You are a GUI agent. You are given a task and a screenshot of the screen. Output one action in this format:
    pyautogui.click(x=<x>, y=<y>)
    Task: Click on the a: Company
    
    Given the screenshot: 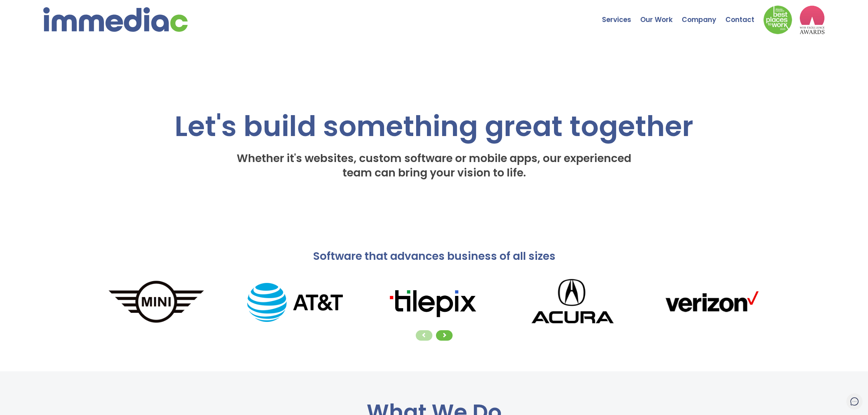 What is the action you would take?
    pyautogui.click(x=703, y=15)
    